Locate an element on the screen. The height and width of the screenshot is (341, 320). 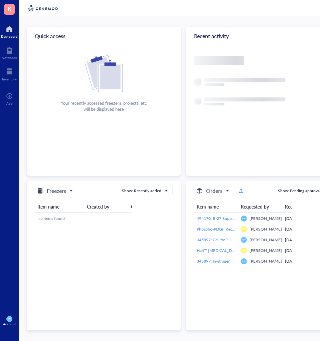
img: genemod-logo is located at coordinates (43, 8).